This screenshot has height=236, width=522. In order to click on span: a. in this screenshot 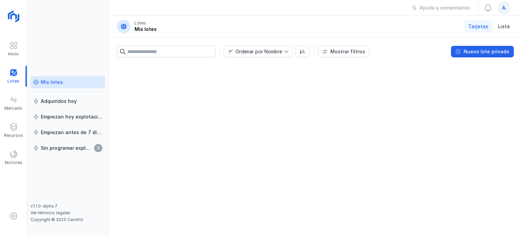, I will do `click(504, 8)`.